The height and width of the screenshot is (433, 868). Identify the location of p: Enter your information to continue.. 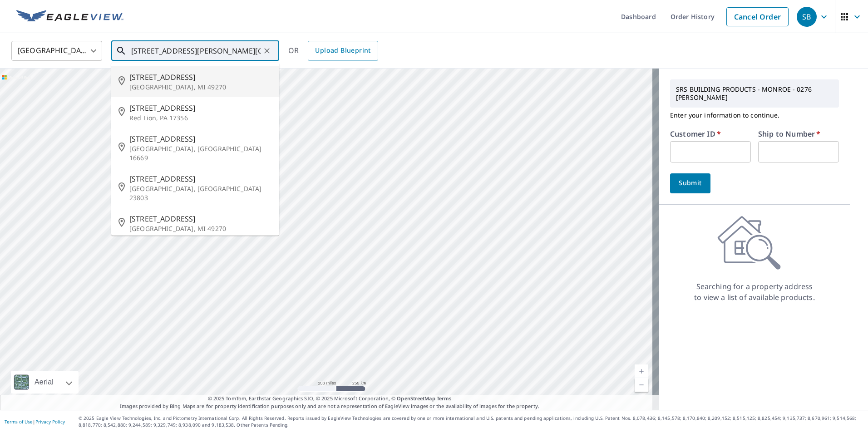
(754, 115).